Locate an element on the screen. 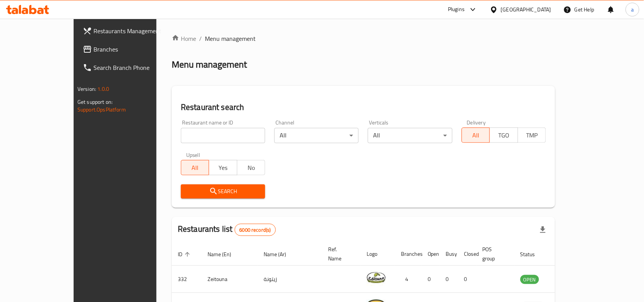 Image resolution: width=644 pixels, height=302 pixels. th: Open is located at coordinates (431, 254).